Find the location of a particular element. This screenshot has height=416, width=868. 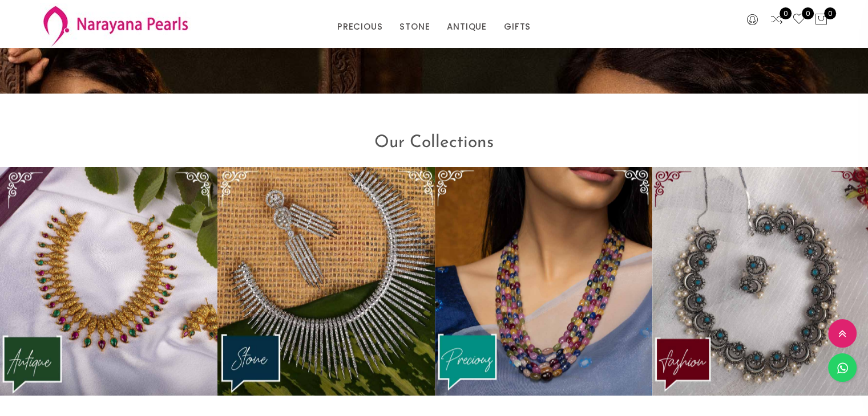

a: ANTIQUE is located at coordinates (467, 27).